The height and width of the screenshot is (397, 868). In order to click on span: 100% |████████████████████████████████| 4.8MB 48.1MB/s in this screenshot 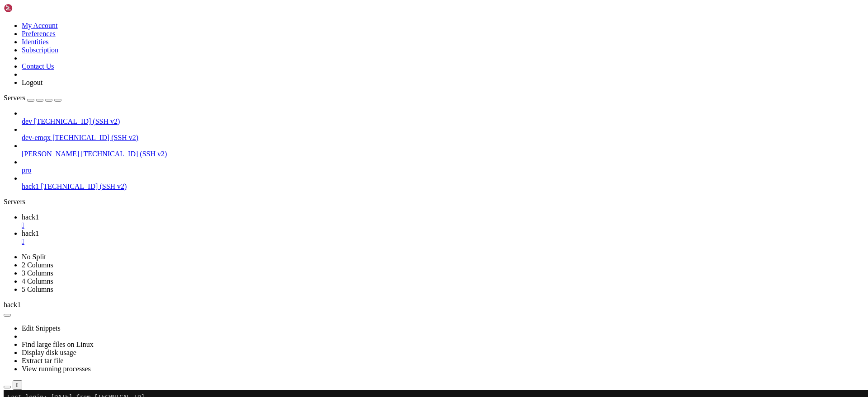, I will do `click(101, 225)`.